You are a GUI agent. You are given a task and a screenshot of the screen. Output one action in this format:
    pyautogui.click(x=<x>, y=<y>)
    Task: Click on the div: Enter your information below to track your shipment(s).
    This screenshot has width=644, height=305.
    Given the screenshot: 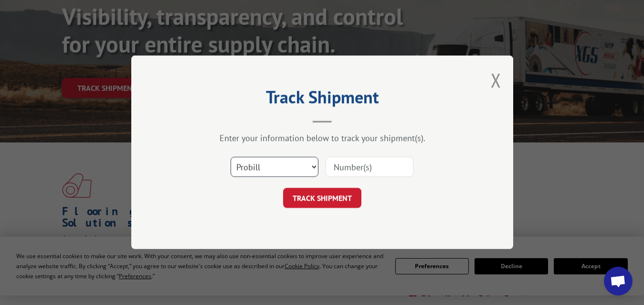 What is the action you would take?
    pyautogui.click(x=322, y=138)
    